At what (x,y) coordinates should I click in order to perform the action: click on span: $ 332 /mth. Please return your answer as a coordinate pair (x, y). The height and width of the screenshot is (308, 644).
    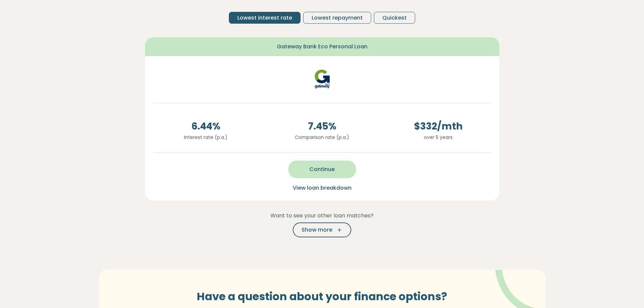
    Looking at the image, I should click on (438, 126).